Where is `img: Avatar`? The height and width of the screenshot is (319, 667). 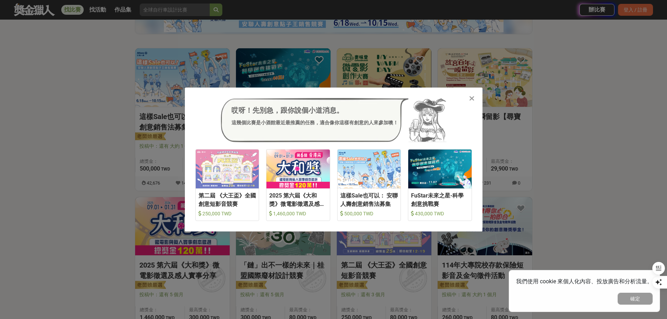
img: Avatar is located at coordinates (428, 120).